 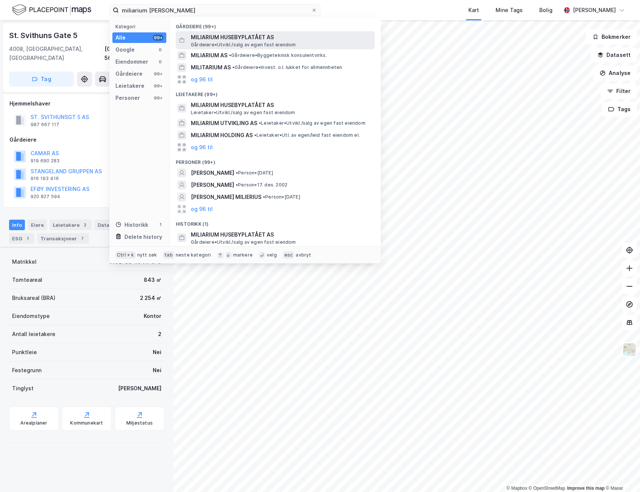 I want to click on div: markere, so click(x=243, y=255).